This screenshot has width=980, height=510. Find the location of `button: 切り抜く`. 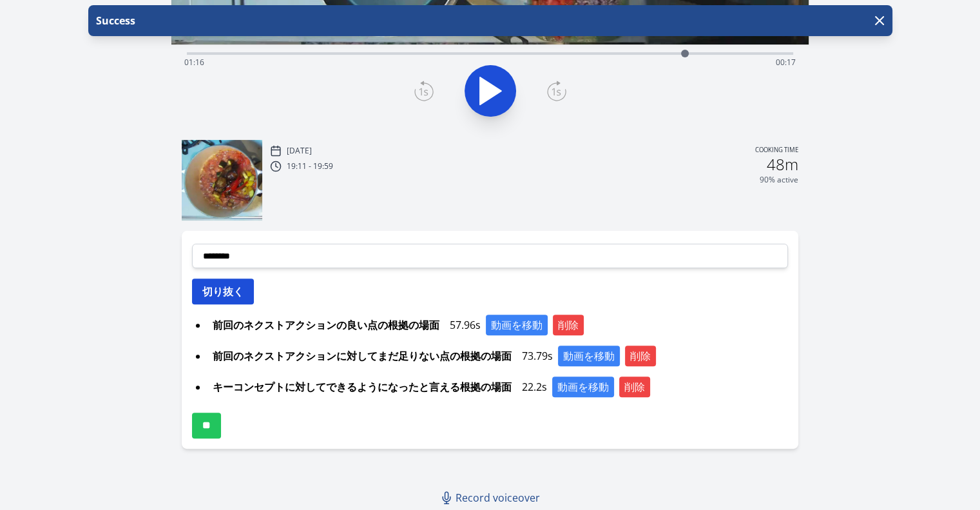

button: 切り抜く is located at coordinates (223, 291).